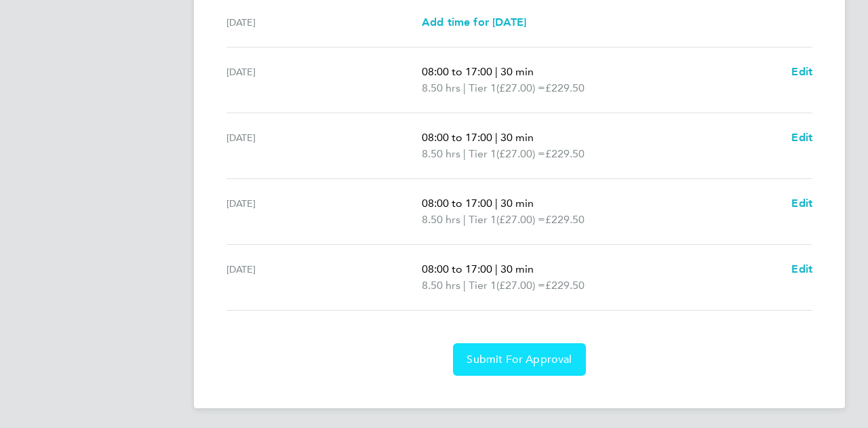  What do you see at coordinates (519, 360) in the screenshot?
I see `span: Submit For Approval` at bounding box center [519, 360].